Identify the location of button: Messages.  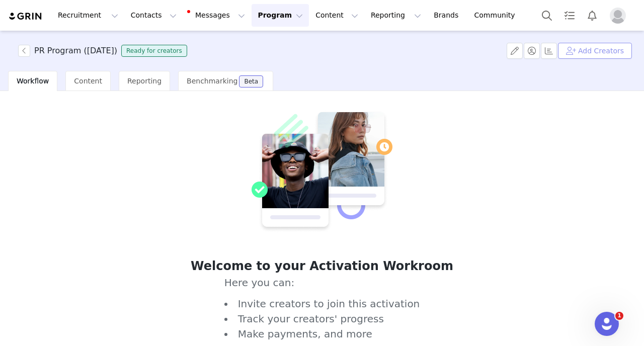
(217, 15).